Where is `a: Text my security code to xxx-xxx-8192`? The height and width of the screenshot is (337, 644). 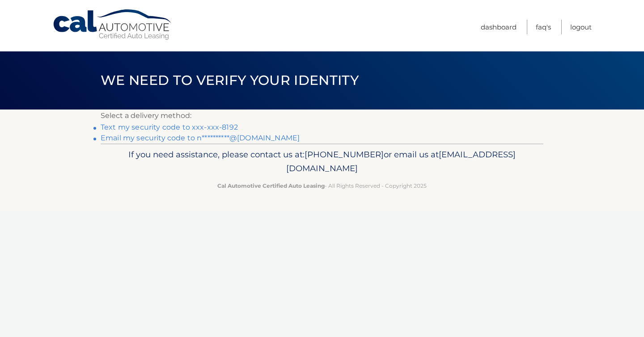 a: Text my security code to xxx-xxx-8192 is located at coordinates (169, 127).